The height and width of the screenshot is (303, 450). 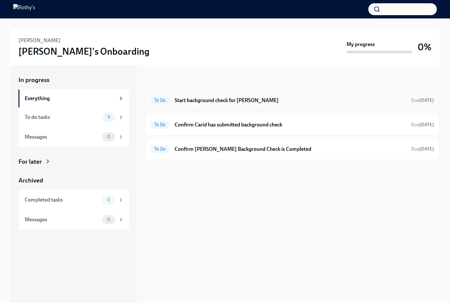 What do you see at coordinates (74, 181) in the screenshot?
I see `a: Archived` at bounding box center [74, 181].